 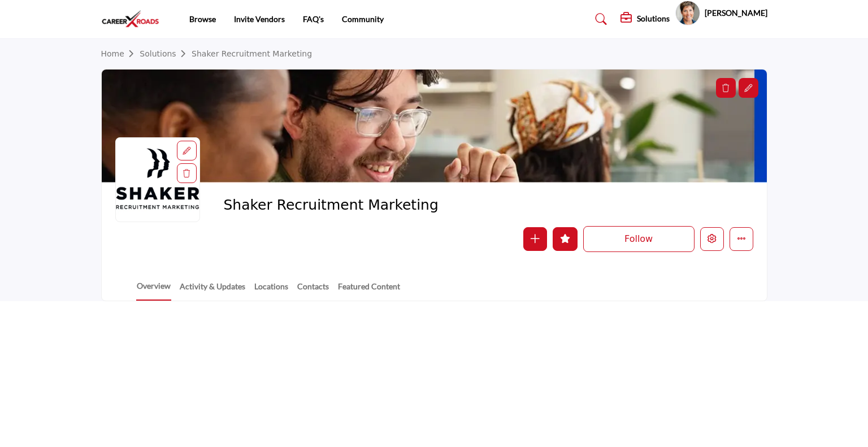 What do you see at coordinates (186, 151) in the screenshot?
I see `div: Aspect Ratio:1:1,Size:400x400px` at bounding box center [186, 151].